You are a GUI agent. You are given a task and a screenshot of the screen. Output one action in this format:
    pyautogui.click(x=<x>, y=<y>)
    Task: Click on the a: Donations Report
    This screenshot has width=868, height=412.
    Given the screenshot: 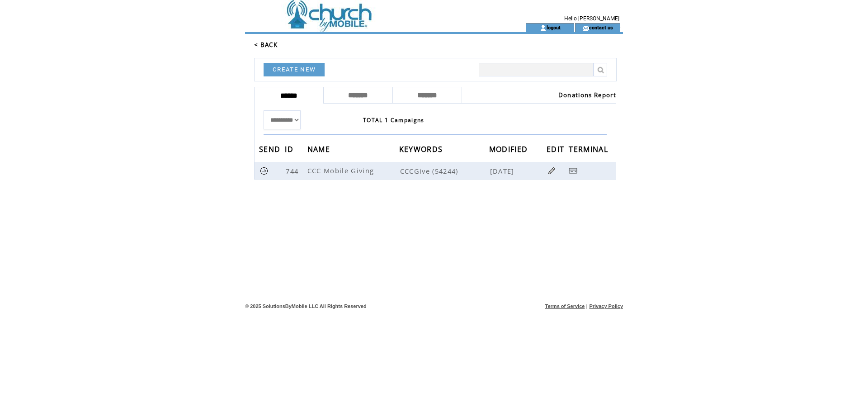 What is the action you would take?
    pyautogui.click(x=587, y=95)
    